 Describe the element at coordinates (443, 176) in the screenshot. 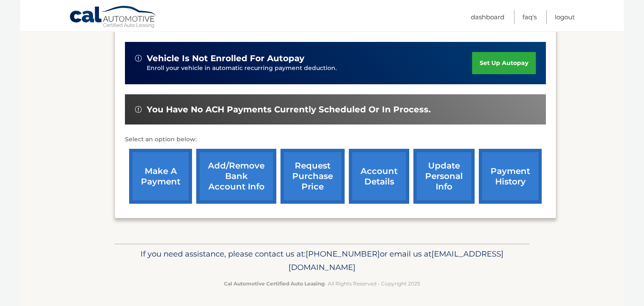

I see `a: update personal info` at that location.